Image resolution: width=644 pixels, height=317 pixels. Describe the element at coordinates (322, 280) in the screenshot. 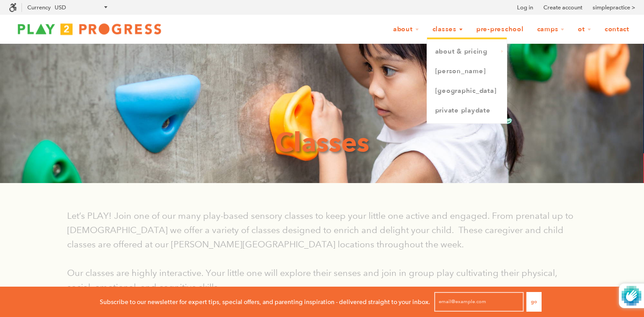

I see `p: Our classes are highly interactive. Your little one will explore their senses and join in group p...` at that location.